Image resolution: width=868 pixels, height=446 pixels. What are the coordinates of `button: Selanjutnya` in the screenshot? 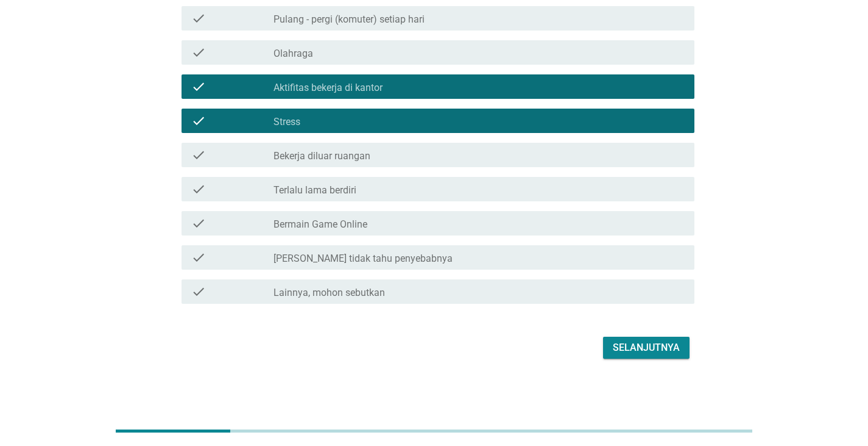 It's located at (646, 348).